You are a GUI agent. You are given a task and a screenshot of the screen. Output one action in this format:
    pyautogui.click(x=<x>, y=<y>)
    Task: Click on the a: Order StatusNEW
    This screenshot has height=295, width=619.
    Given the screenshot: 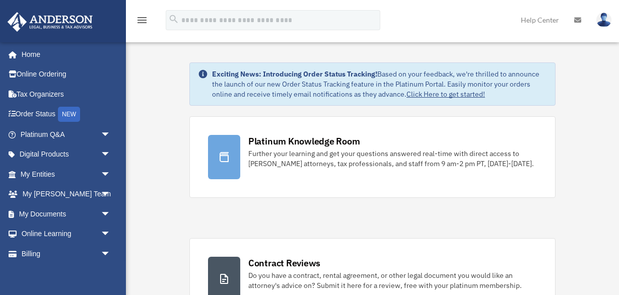 What is the action you would take?
    pyautogui.click(x=66, y=114)
    